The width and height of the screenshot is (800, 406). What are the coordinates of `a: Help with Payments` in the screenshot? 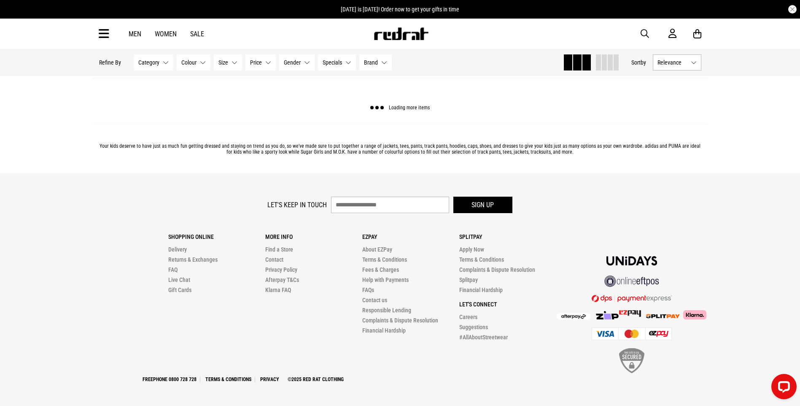 It's located at (386, 280).